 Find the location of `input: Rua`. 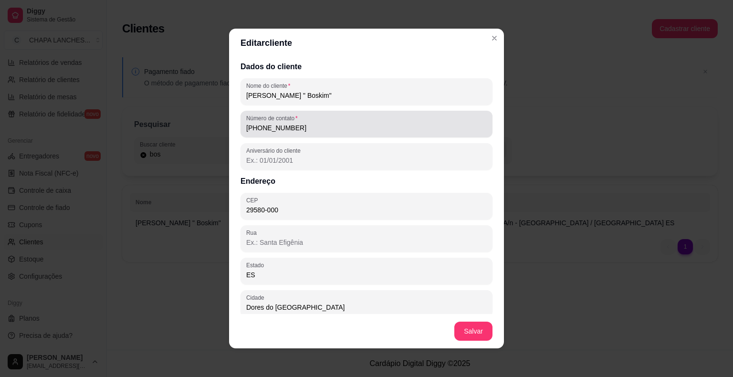

input: Rua is located at coordinates (366, 242).